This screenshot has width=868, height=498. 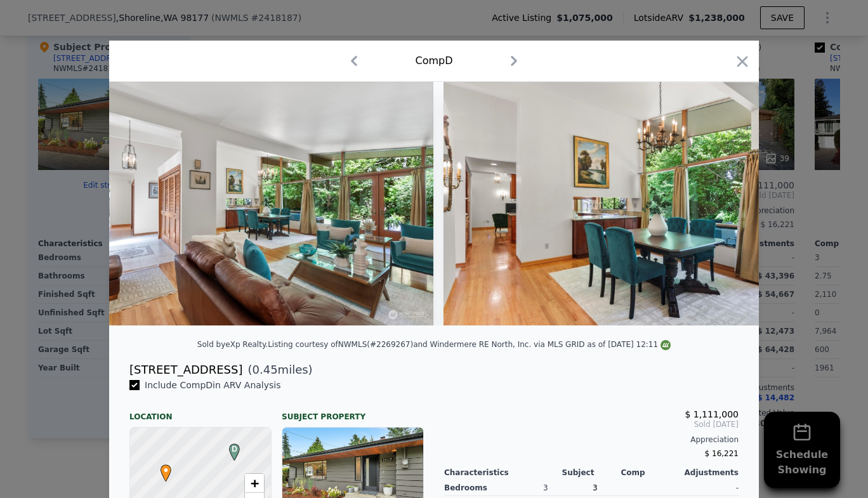 I want to click on div: Bedrooms, so click(x=493, y=488).